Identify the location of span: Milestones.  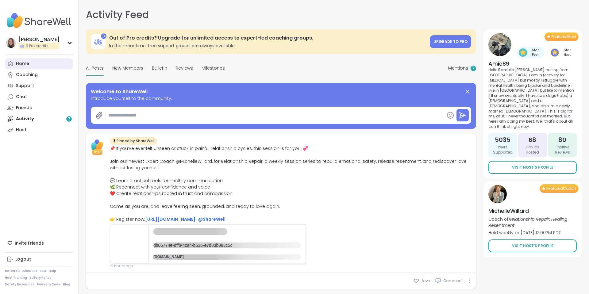
(213, 68).